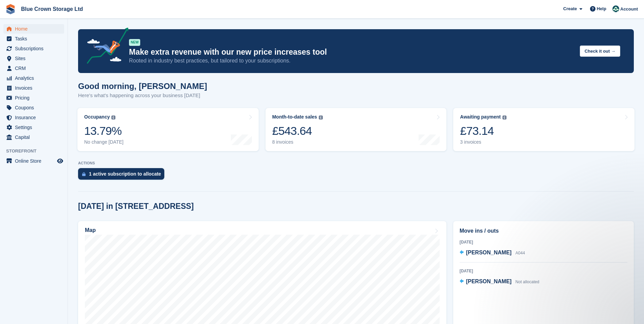 The image size is (644, 324). Describe the element at coordinates (480, 117) in the screenshot. I see `div: Awaiting payment` at that location.